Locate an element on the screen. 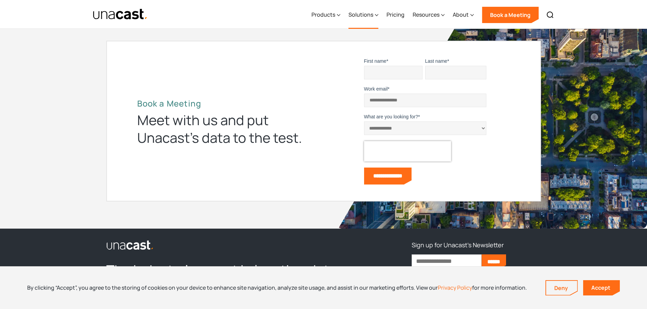 The image size is (647, 309). span: What are you looking for? is located at coordinates (391, 117).